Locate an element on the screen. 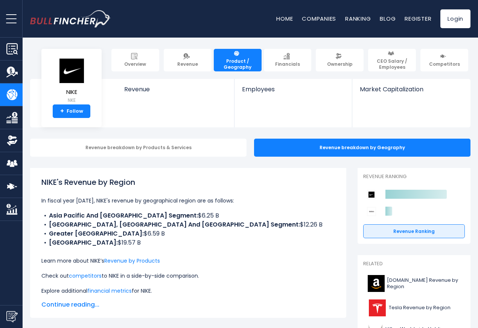 The image size is (478, 328). a: competitors is located at coordinates (85, 276).